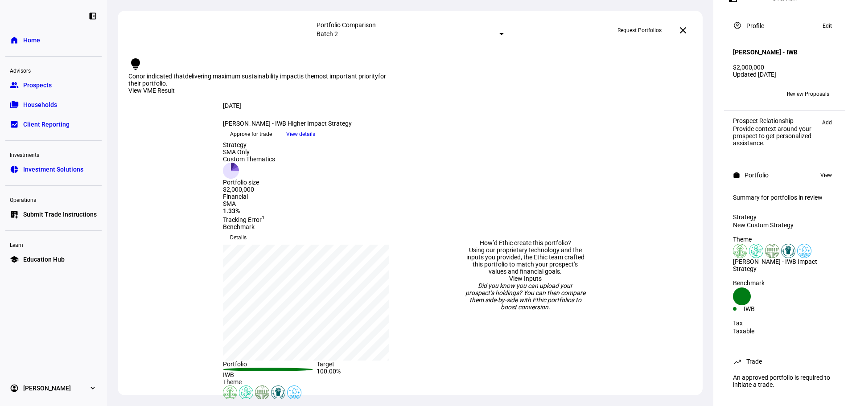 Image resolution: width=856 pixels, height=406 pixels. Describe the element at coordinates (263, 218) in the screenshot. I see `sup: 1` at that location.